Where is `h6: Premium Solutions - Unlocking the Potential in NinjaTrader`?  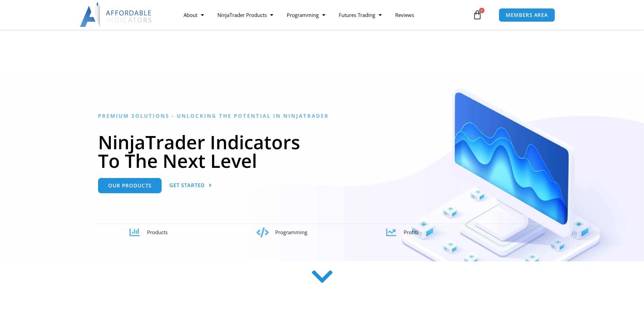
h6: Premium Solutions - Unlocking the Potential in NinjaTrader is located at coordinates (322, 116).